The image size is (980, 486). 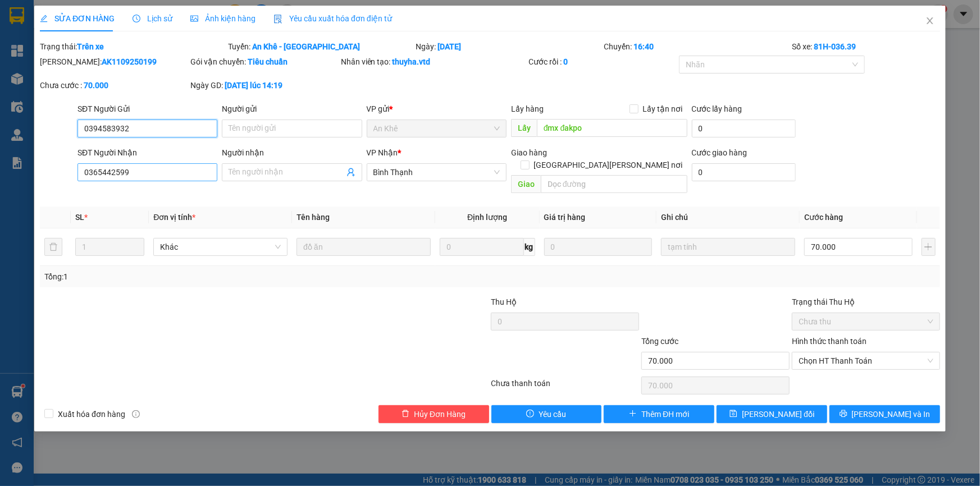 What do you see at coordinates (598, 247) in the screenshot?
I see `input: 0` at bounding box center [598, 247].